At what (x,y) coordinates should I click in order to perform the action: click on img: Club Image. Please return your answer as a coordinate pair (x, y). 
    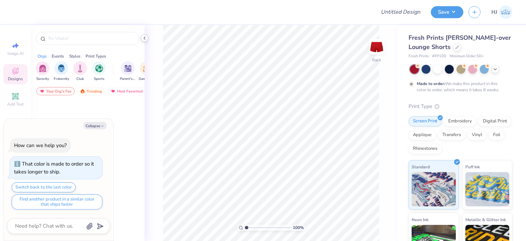
    Looking at the image, I should click on (80, 68).